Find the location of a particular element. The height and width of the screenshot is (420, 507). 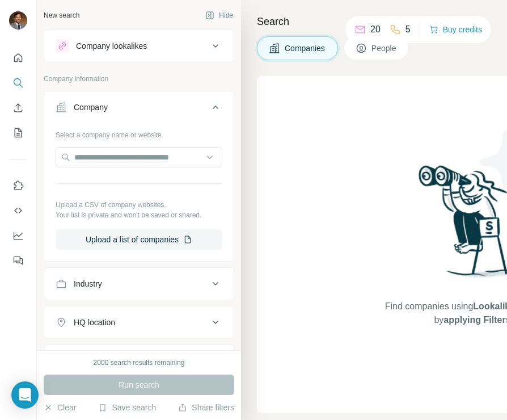

p: Your list is private and won't be saved or shared. is located at coordinates (139, 215).